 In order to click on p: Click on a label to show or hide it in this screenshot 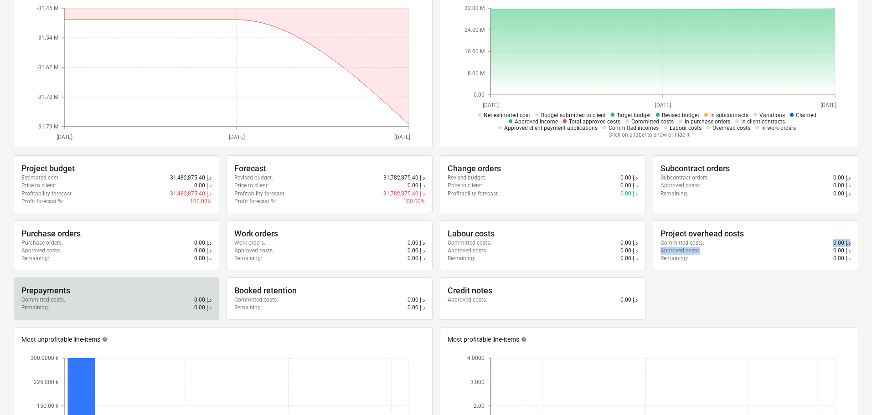, I will do `click(649, 135)`.